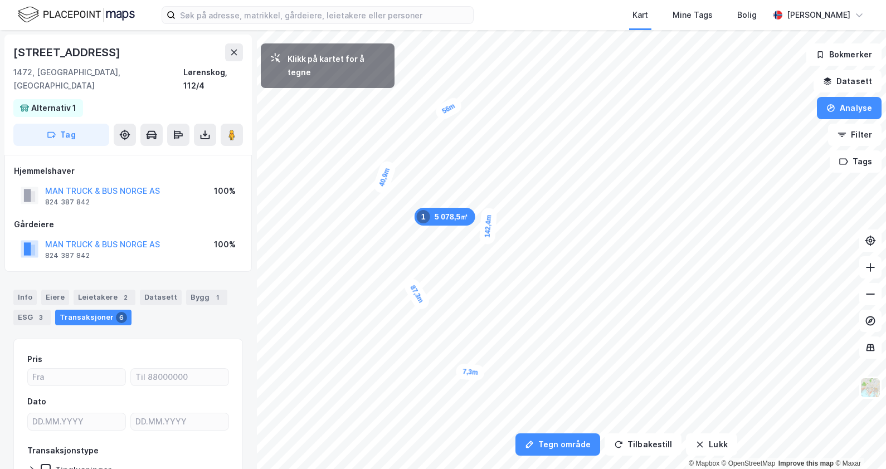 Image resolution: width=886 pixels, height=469 pixels. Describe the element at coordinates (128, 171) in the screenshot. I see `div: Hjemmelshaver` at that location.